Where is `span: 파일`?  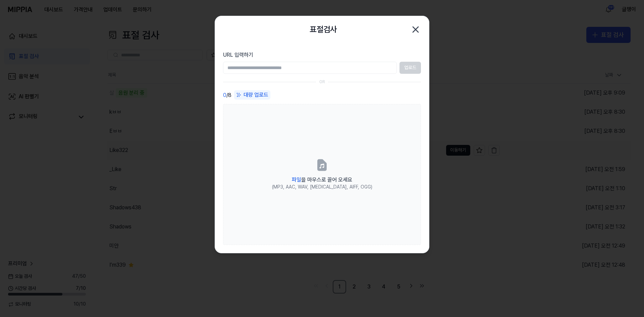
span: 파일 is located at coordinates (296, 179).